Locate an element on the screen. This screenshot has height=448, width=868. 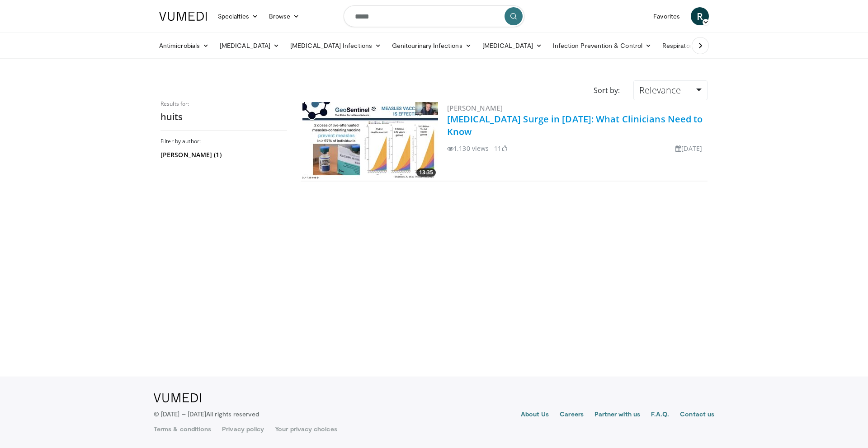
a: Partner with us is located at coordinates (617, 416).